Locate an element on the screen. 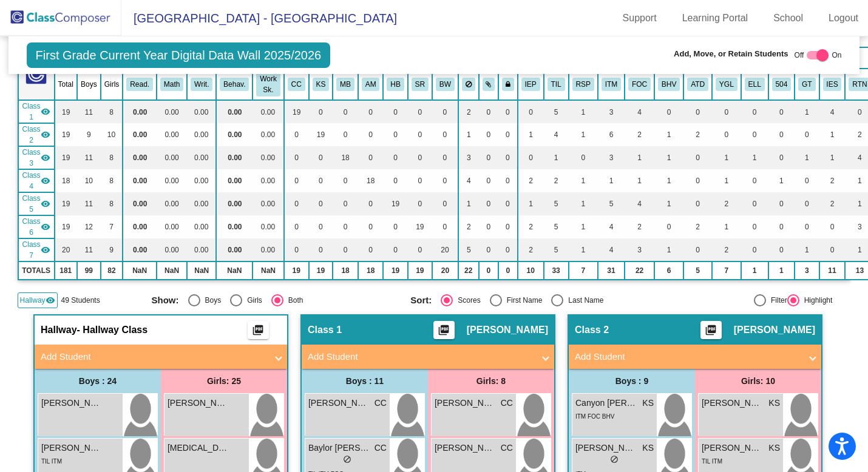  button: 504 is located at coordinates (782, 84).